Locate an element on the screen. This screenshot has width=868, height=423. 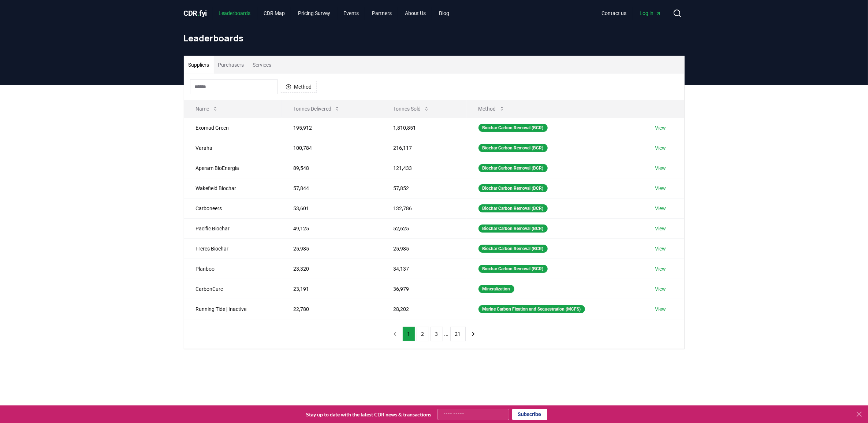
td: 100,784 is located at coordinates (331, 148).